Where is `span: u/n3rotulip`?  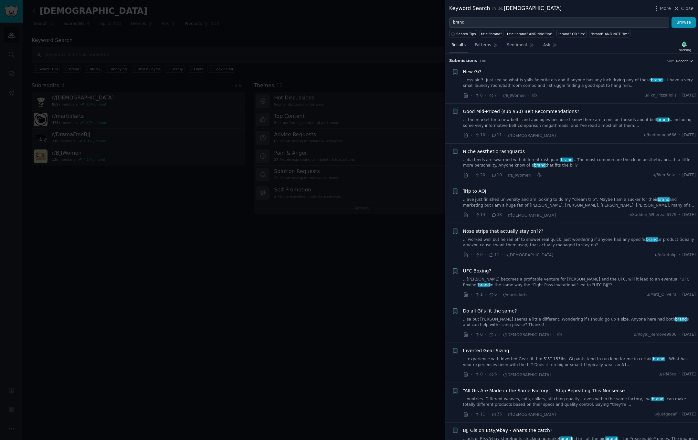 span: u/n3rotulip is located at coordinates (665, 255).